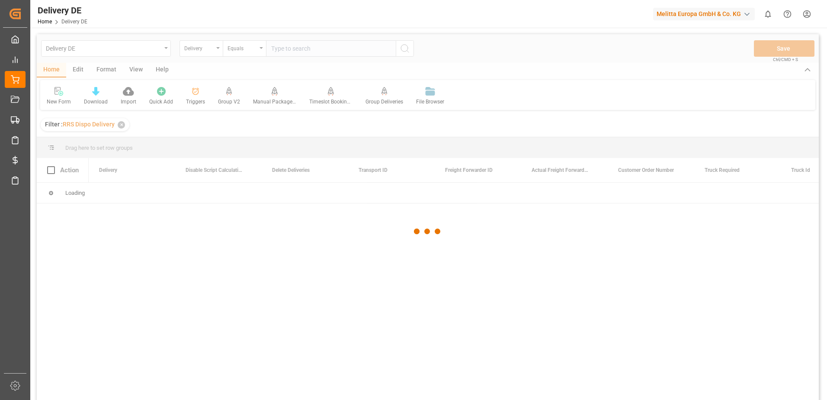 The width and height of the screenshot is (827, 400). Describe the element at coordinates (45, 22) in the screenshot. I see `a: Home` at that location.